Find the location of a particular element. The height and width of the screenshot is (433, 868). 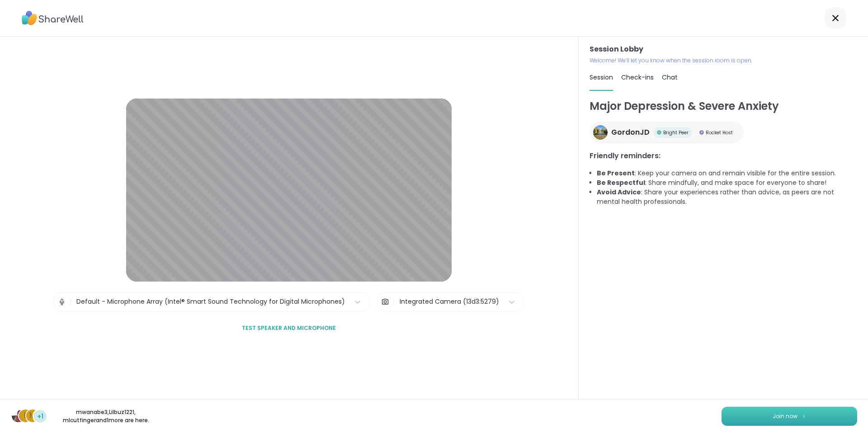

span: Join now is located at coordinates (785, 417).